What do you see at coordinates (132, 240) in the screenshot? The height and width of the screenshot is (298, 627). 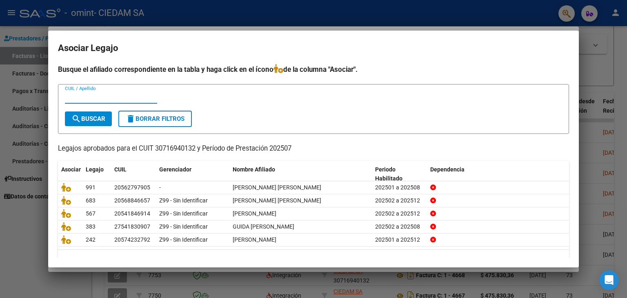 I see `div: 20574232792` at bounding box center [132, 240].